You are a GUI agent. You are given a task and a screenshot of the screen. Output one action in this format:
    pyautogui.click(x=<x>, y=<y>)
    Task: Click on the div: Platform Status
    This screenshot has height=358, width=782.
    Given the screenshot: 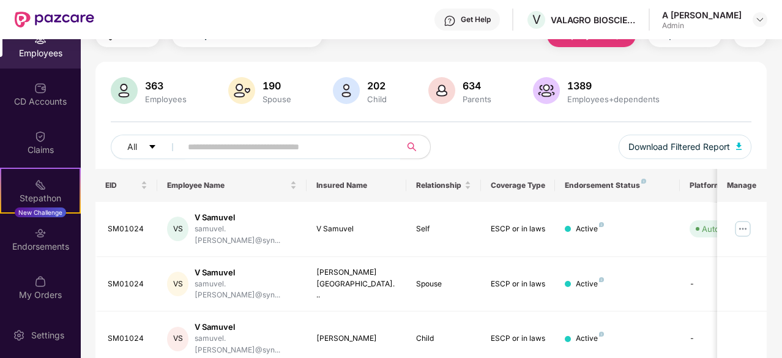 What is the action you would take?
    pyautogui.click(x=724, y=185)
    